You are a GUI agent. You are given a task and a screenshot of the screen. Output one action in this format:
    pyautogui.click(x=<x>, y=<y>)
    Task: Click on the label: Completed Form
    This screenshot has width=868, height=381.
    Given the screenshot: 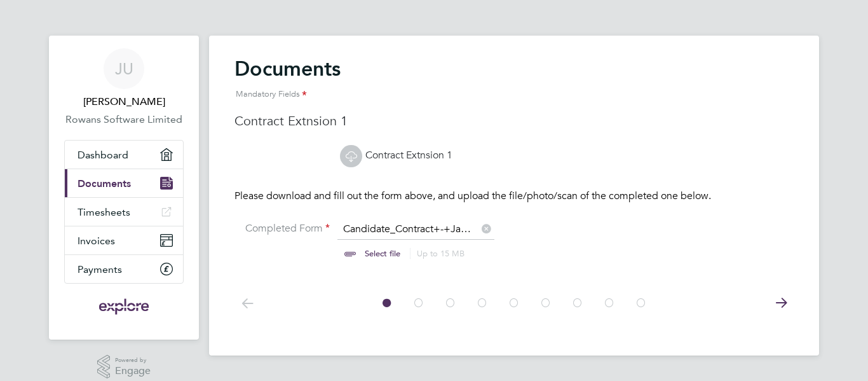 What is the action you would take?
    pyautogui.click(x=282, y=228)
    